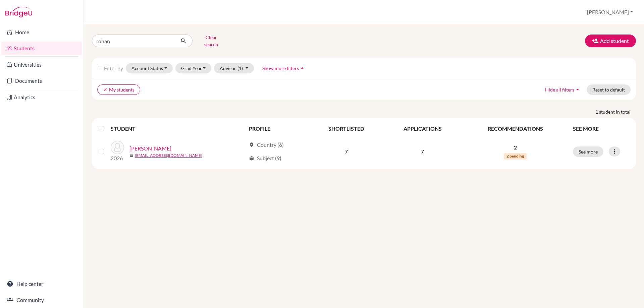  What do you see at coordinates (193, 68) in the screenshot?
I see `button: Grad Year` at bounding box center [193, 68].